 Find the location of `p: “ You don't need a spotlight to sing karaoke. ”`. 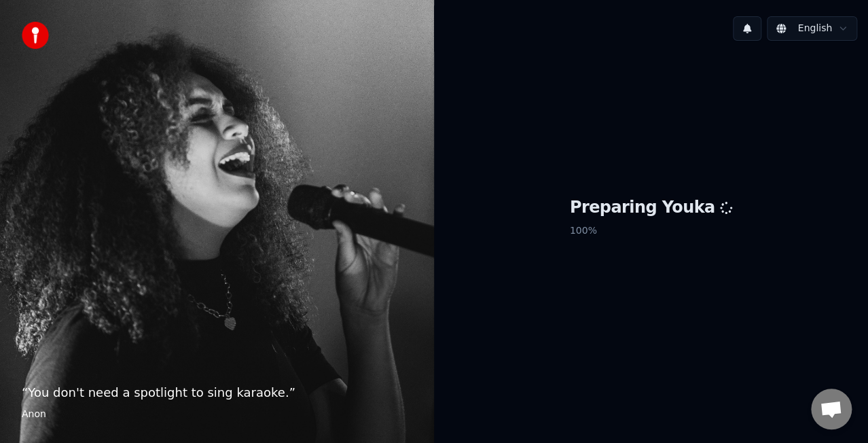

p: “ You don't need a spotlight to sing karaoke. ” is located at coordinates (217, 393).